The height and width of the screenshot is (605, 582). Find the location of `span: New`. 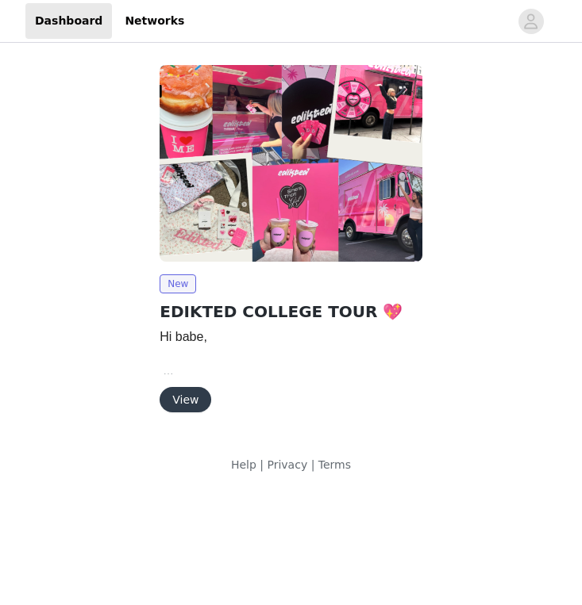

span: New is located at coordinates (178, 284).